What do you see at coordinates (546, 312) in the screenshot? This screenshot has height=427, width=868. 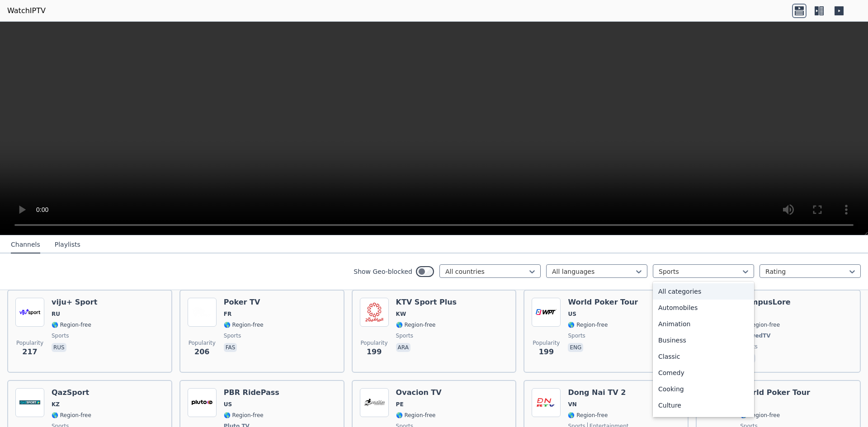 I see `img: World Poker Tour` at bounding box center [546, 312].